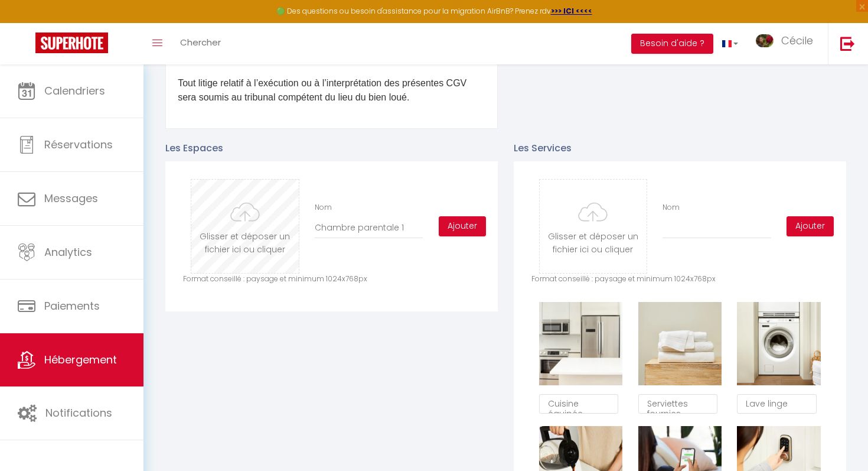 The width and height of the screenshot is (868, 471). I want to click on button: Besoin d'aide ?, so click(672, 44).